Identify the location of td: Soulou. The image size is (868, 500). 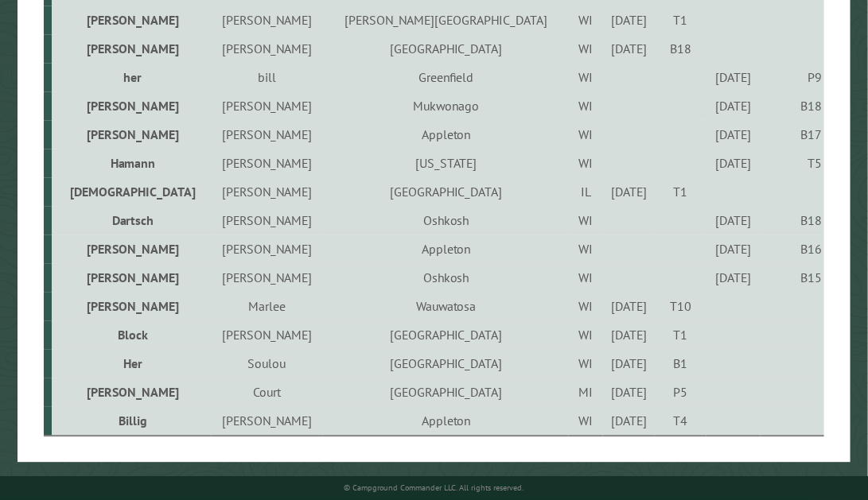
(266, 363).